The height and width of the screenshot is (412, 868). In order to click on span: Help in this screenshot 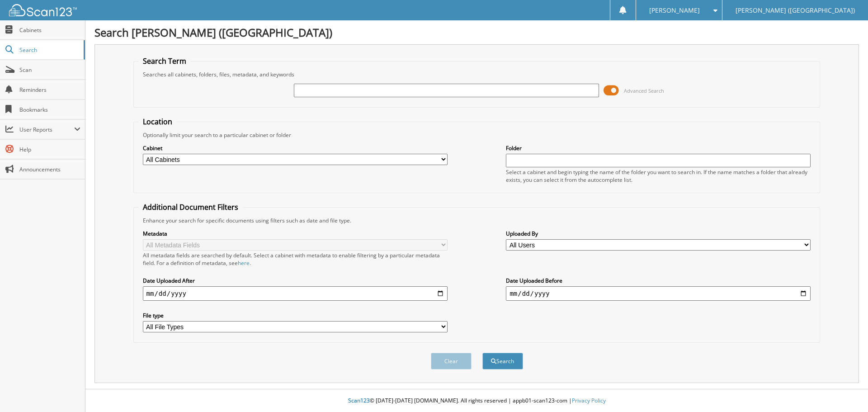, I will do `click(50, 150)`.